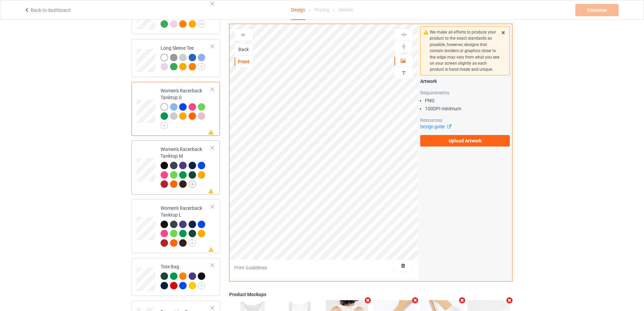 Image resolution: width=644 pixels, height=311 pixels. I want to click on div: We make all efforts to produce your product to the exact standards as possible, however, designs ..., so click(465, 50).